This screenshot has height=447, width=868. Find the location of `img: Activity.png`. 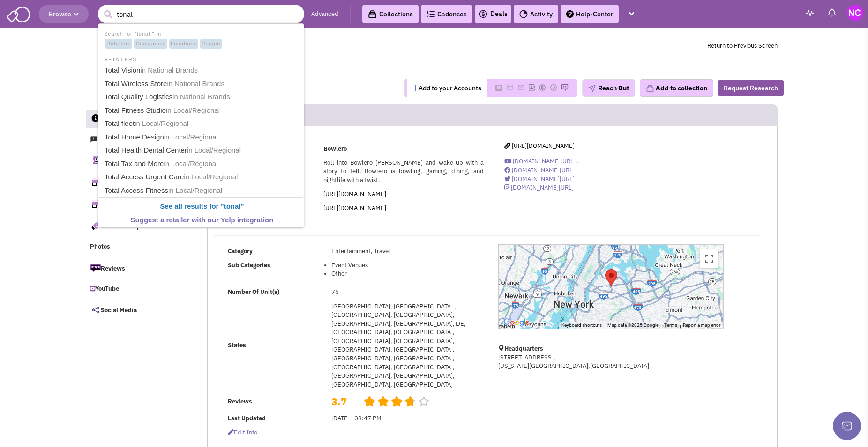

img: Activity.png is located at coordinates (523, 14).